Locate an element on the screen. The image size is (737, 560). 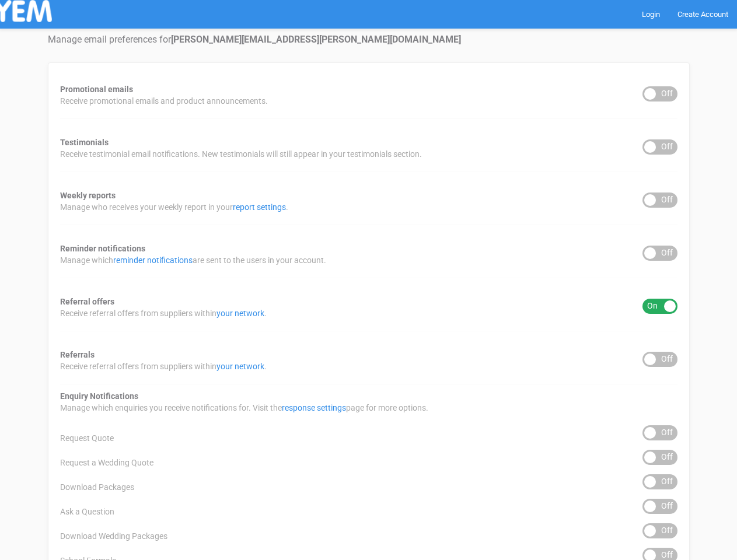
span: Request Quote is located at coordinates (87, 438).